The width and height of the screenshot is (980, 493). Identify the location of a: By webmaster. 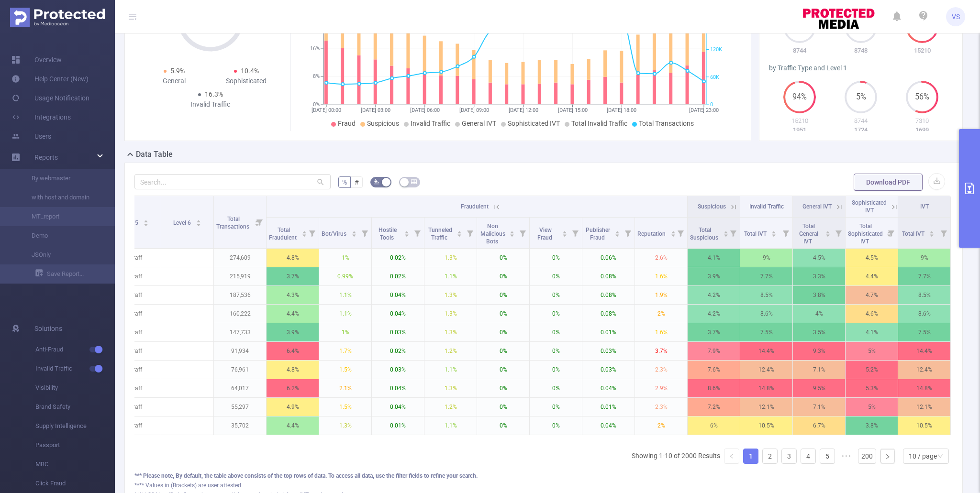
(62, 178).